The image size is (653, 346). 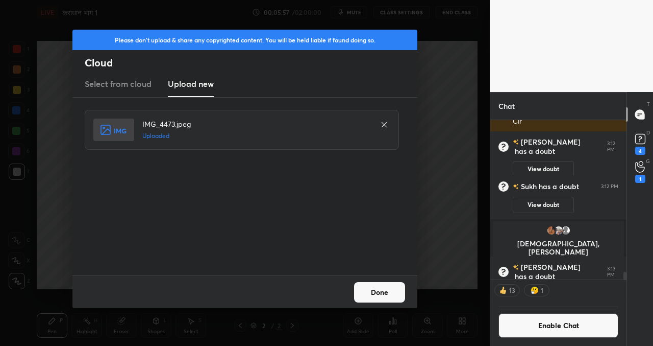 What do you see at coordinates (558, 200) in the screenshot?
I see `div: grid` at bounding box center [558, 200].